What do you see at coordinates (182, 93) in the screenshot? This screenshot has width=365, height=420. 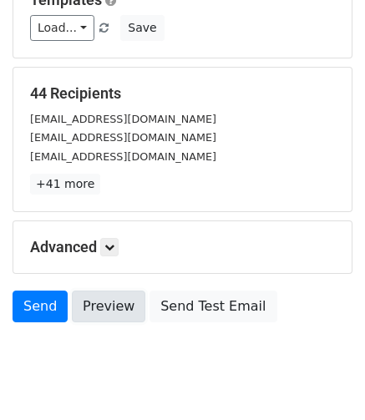 I see `h5: 44 Recipients` at bounding box center [182, 93].